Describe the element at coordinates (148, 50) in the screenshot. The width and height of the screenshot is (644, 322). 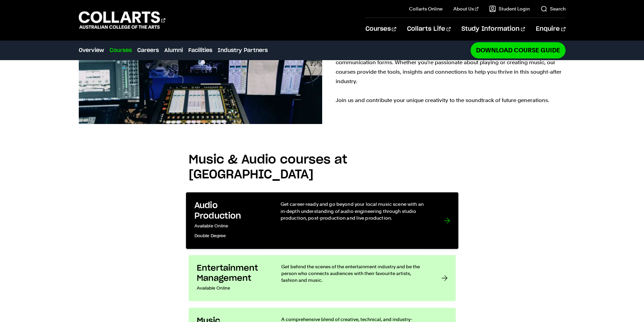
I see `a: Careers` at that location.